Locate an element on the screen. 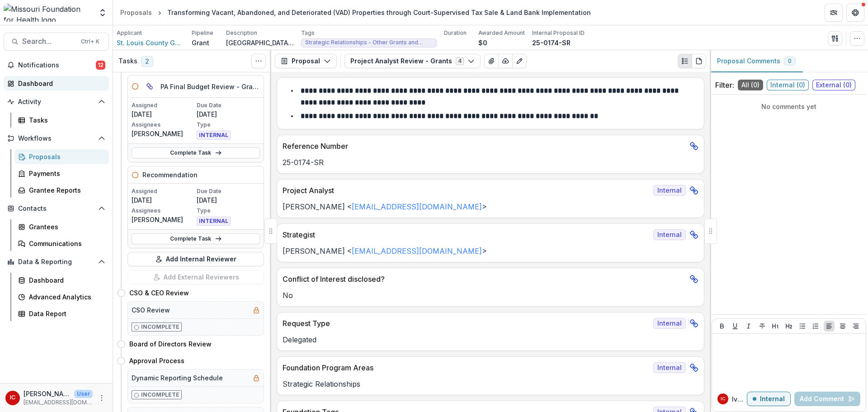 This screenshot has width=868, height=412. button: Align Center is located at coordinates (842, 326).